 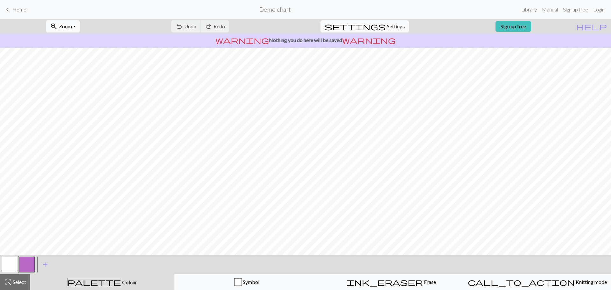 I want to click on p: Nothing you do here will be saved, so click(x=305, y=40).